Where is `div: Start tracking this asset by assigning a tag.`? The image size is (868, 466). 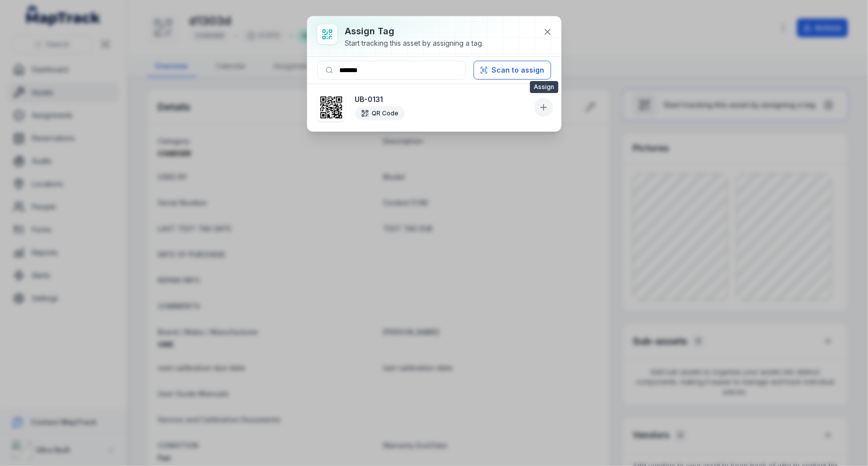 div: Start tracking this asset by assigning a tag. is located at coordinates (414, 43).